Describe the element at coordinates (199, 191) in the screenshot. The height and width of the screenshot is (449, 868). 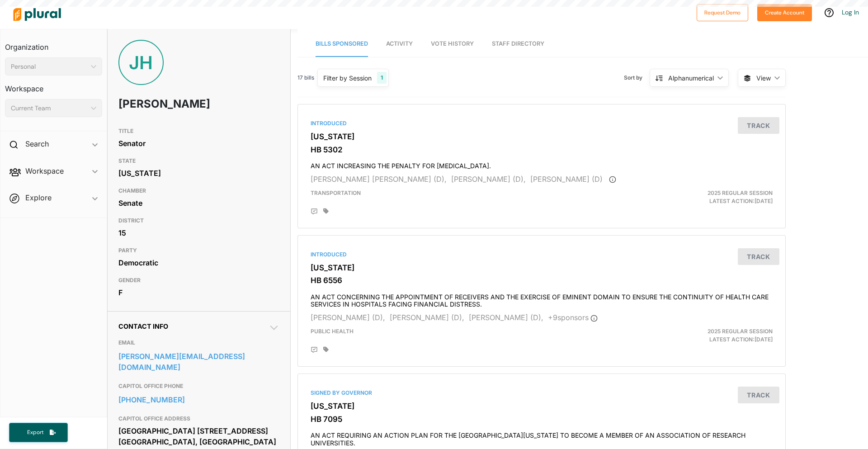
I see `h3: CHAMBER` at that location.